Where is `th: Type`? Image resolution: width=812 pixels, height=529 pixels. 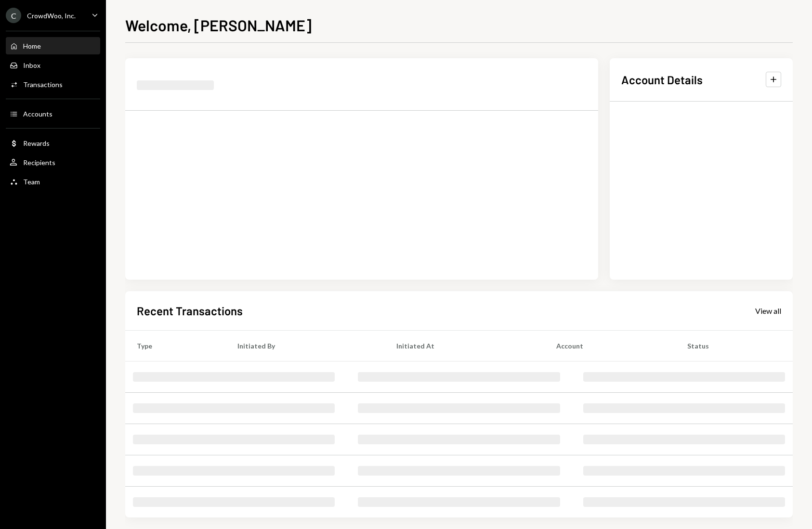 th: Type is located at coordinates (176, 346).